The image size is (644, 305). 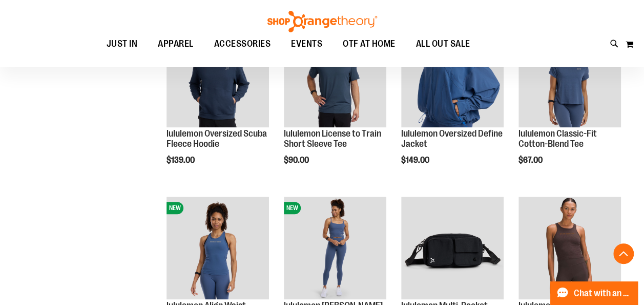 I want to click on img: lululemon Align Waist Length Racerback Tank, so click(x=217, y=247).